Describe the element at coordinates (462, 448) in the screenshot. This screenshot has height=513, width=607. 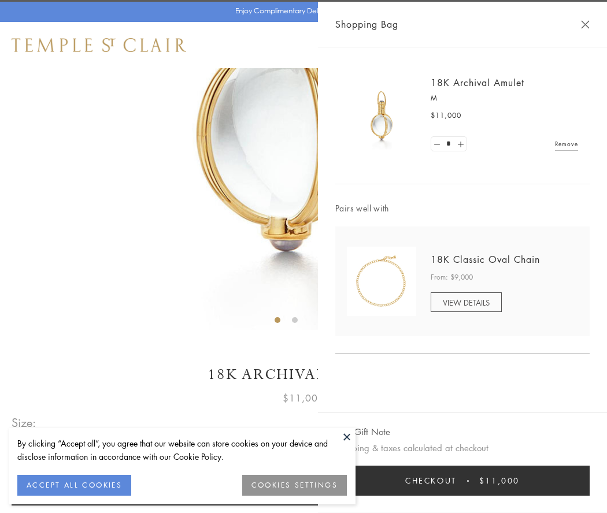
I see `p: Shipping & taxes calculated at checkout` at that location.